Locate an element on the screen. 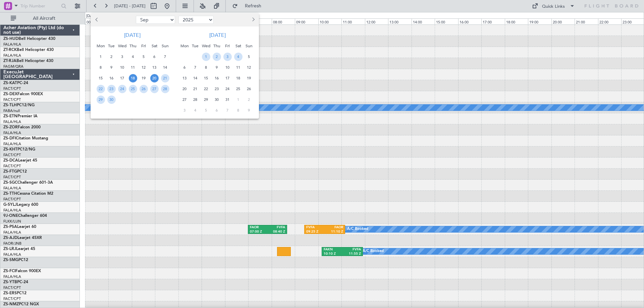  div: 3-9-2025 is located at coordinates (122, 56).